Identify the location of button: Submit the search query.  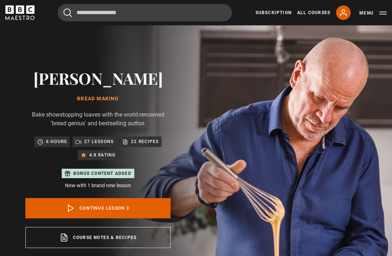
(68, 13).